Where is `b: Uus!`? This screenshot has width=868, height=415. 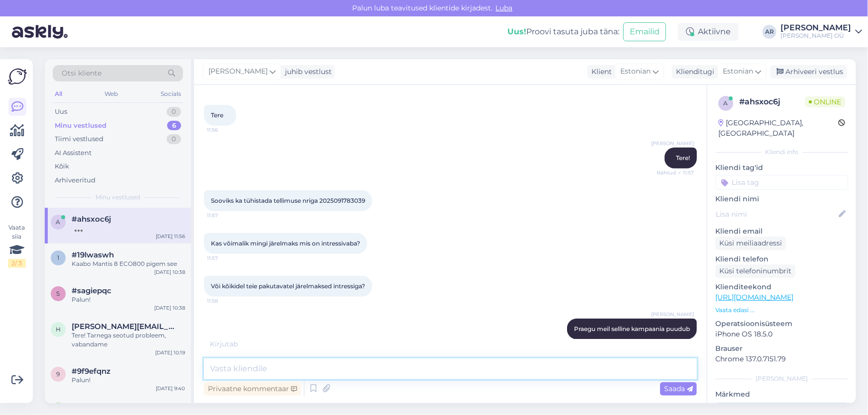 b: Uus! is located at coordinates (517, 32).